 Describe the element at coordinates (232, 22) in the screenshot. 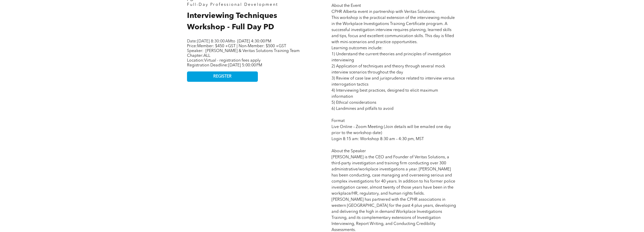

I see `span: Interviewing Techniques Workshop - Full Day PD` at that location.